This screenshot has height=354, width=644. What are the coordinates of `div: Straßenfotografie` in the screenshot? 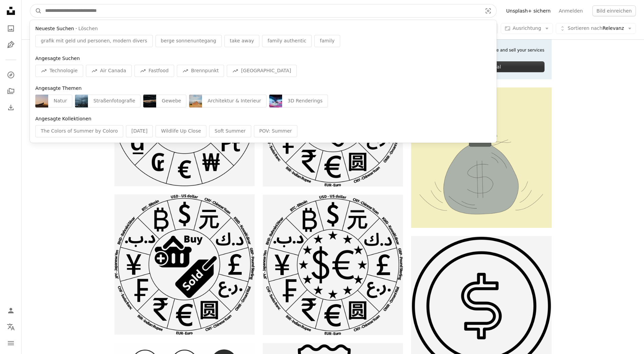 It's located at (114, 101).